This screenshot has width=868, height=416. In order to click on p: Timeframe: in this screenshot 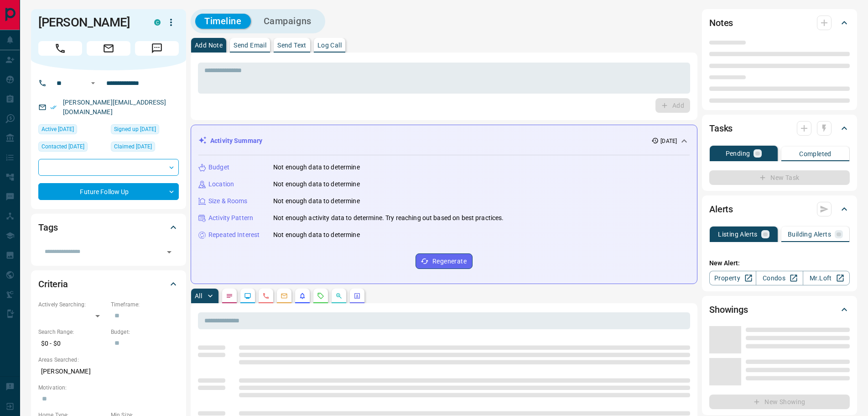, I will do `click(145, 305)`.